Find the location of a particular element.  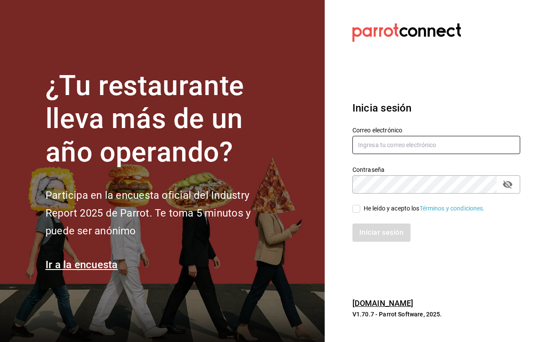

h3: Inicia sesión is located at coordinates (436, 108).